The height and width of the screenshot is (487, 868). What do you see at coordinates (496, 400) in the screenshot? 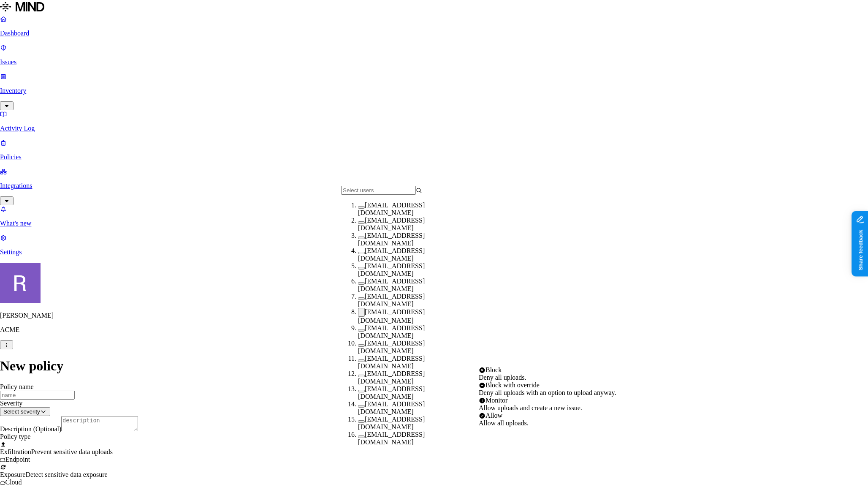
I see `span: Monitor` at bounding box center [496, 400].